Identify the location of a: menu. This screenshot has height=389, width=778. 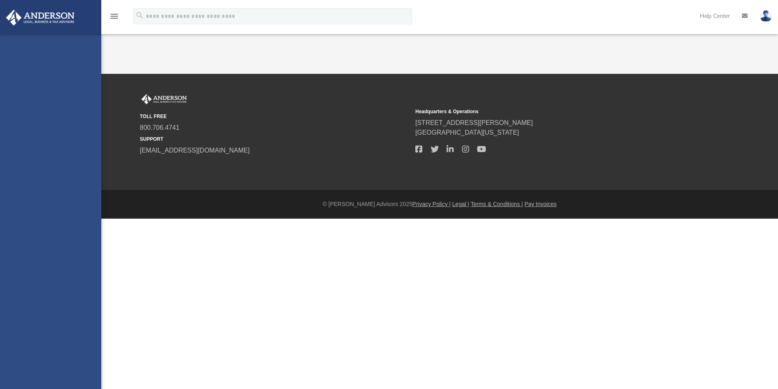
(114, 18).